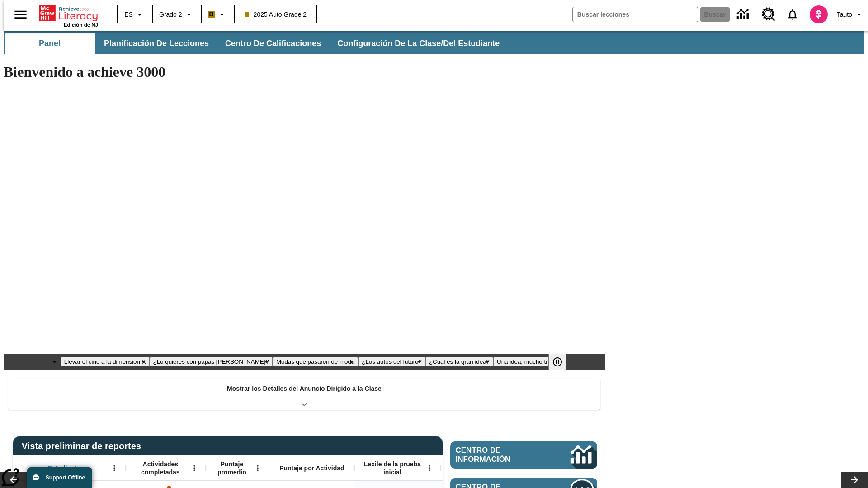 This screenshot has height=488, width=868. Describe the element at coordinates (769, 14) in the screenshot. I see `a: Centro de recursos, Se abrirá en una pestaña nueva.` at that location.